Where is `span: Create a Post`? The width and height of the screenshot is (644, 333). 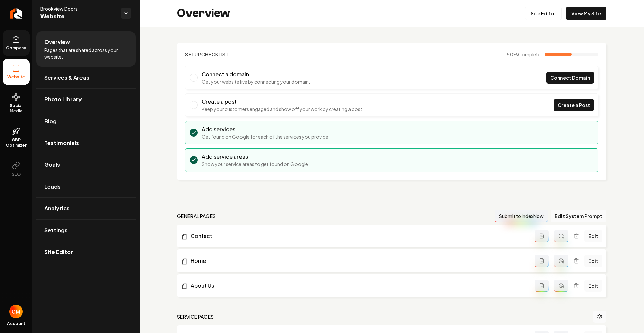
span: Create a Post is located at coordinates (574, 105).